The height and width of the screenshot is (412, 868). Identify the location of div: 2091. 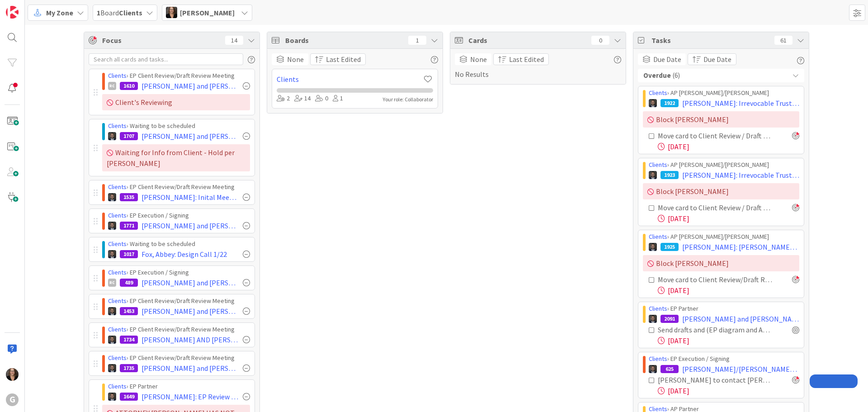
(670, 319).